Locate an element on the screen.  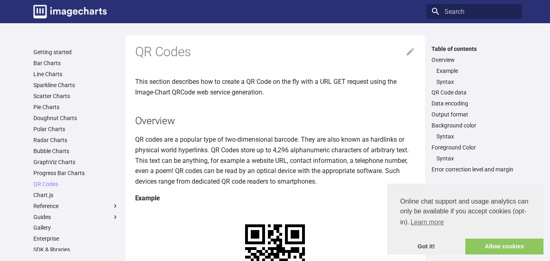
h1: QR Codes is located at coordinates (275, 52).